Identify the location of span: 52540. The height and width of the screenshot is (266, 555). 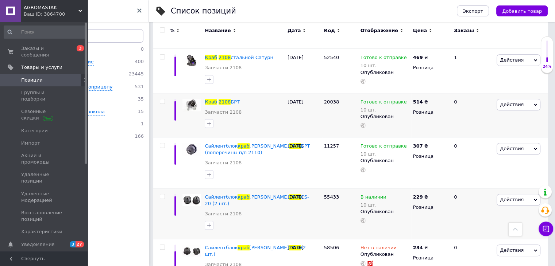
(331, 57).